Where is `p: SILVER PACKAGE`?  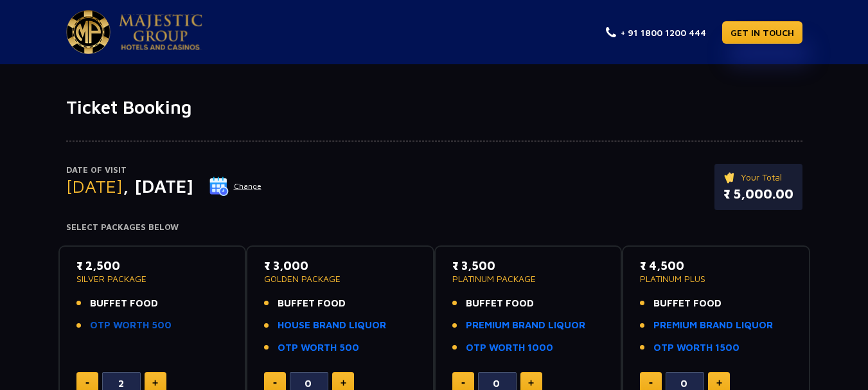
p: SILVER PACKAGE is located at coordinates (152, 279).